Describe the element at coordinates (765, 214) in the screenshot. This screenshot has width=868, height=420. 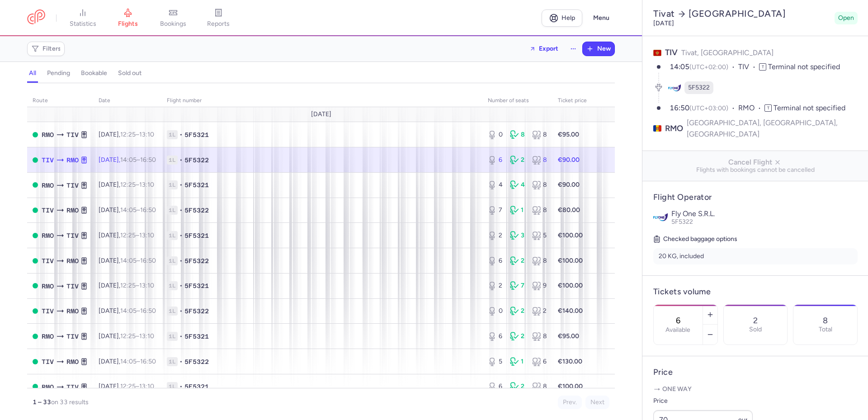
I see `p: Fly One S.R.L.` at that location.